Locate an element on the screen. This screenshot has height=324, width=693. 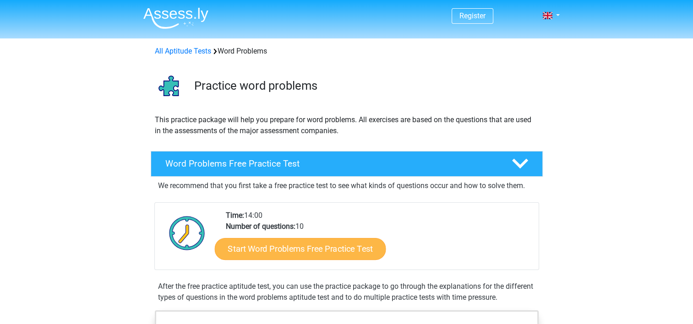
p: This practice package will help you prepare for word problems. All exercises are based on the que... is located at coordinates (347, 125).